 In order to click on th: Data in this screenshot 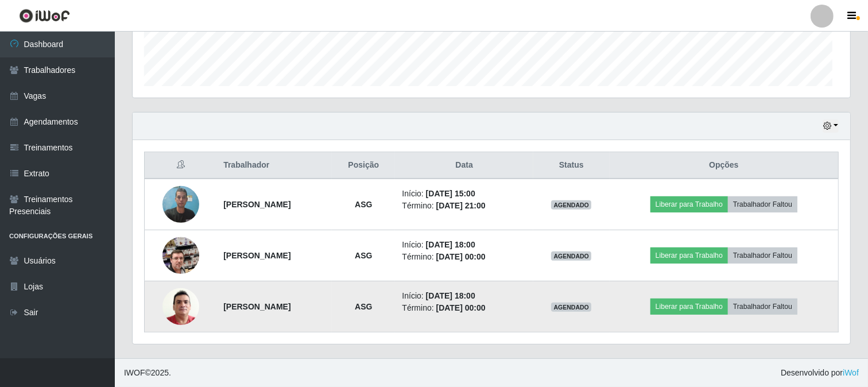, I will do `click(464, 166)`.